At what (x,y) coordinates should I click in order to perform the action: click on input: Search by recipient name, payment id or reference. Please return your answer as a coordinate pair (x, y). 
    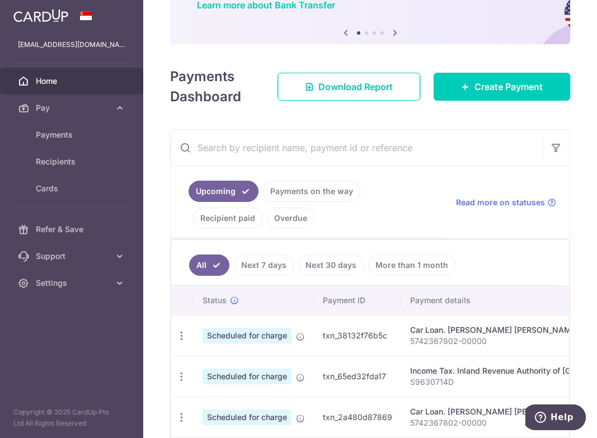
    Looking at the image, I should click on (356, 148).